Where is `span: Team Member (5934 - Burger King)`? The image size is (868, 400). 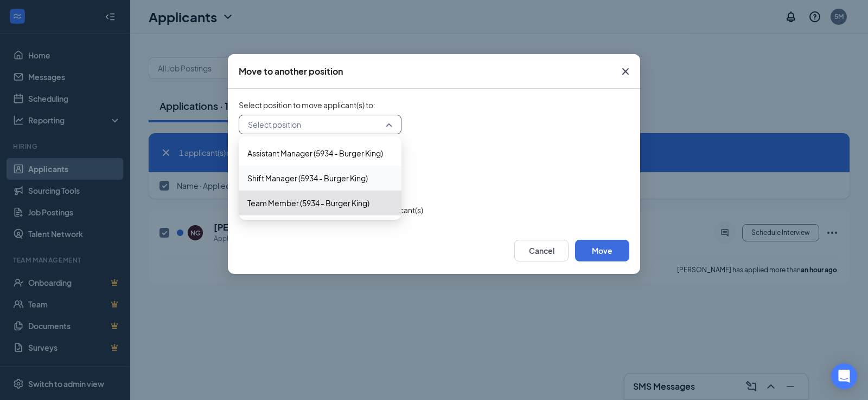 span: Team Member (5934 - Burger King) is located at coordinates (308, 203).